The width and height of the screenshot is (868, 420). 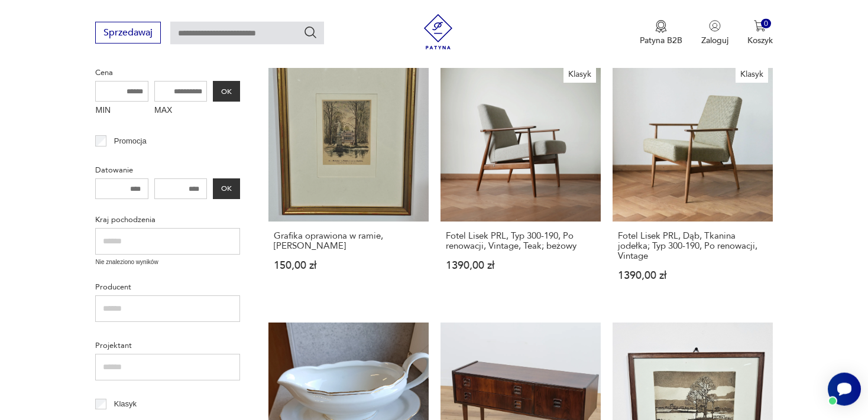 I want to click on button: Zaloguj, so click(x=715, y=33).